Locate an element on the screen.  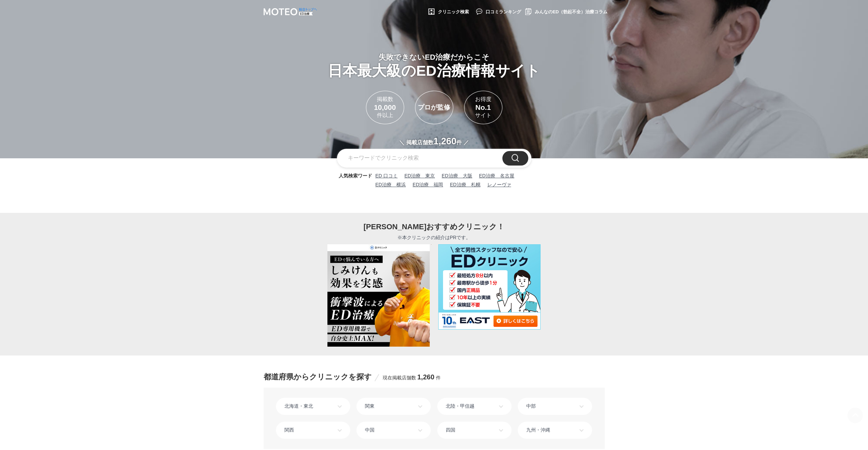
p: 関西 is located at coordinates (313, 430).